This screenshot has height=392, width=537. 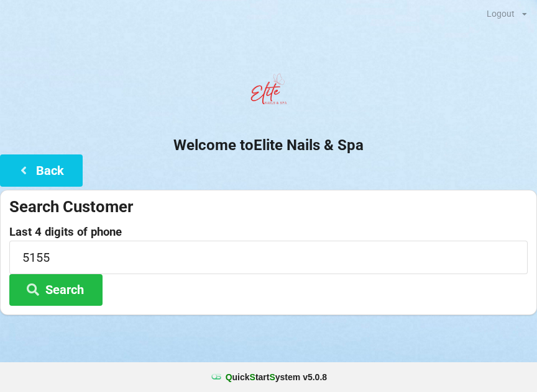 I want to click on label: Last 4 digits of phone, so click(x=268, y=233).